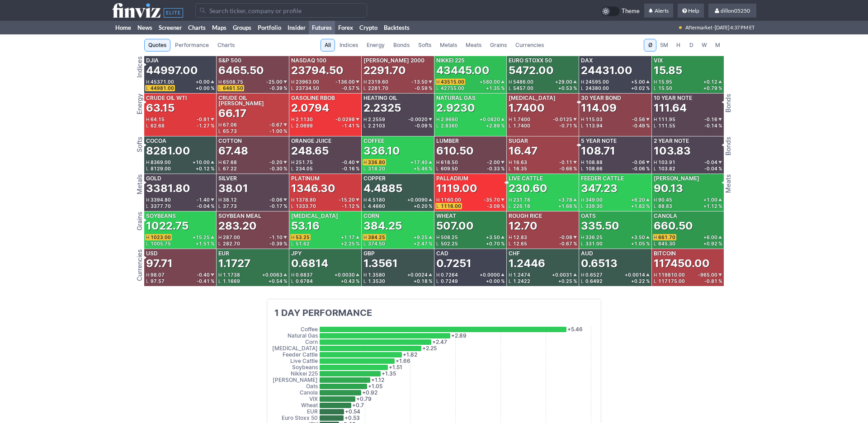  Describe the element at coordinates (349, 45) in the screenshot. I see `span: Indices` at that location.